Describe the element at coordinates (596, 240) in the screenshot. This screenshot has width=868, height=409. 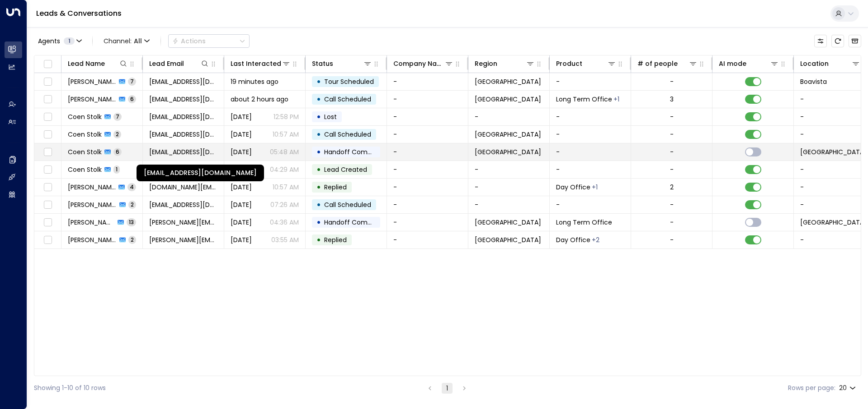
I see `div: Long Term Office,Workstation` at that location.